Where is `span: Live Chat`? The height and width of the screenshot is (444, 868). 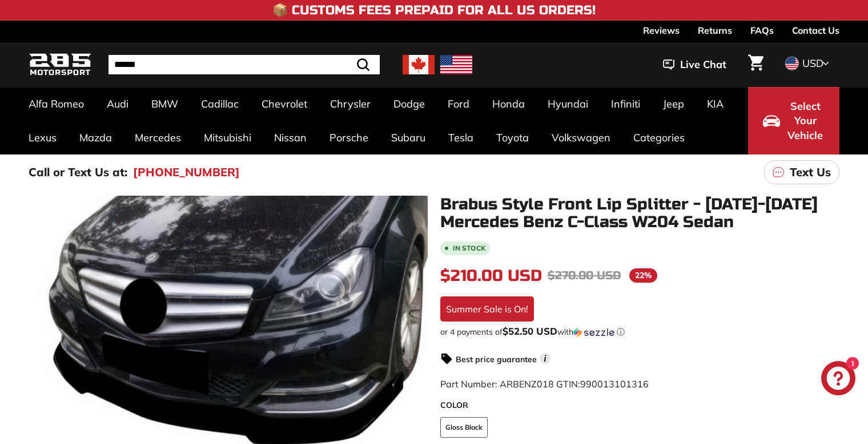
span: Live Chat is located at coordinates (703, 64).